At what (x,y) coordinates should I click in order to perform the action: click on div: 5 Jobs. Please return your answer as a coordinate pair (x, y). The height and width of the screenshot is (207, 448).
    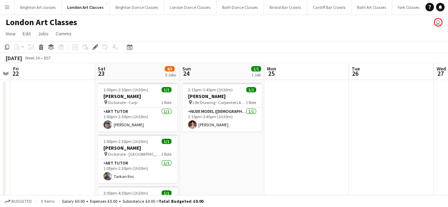
    Looking at the image, I should click on (170, 75).